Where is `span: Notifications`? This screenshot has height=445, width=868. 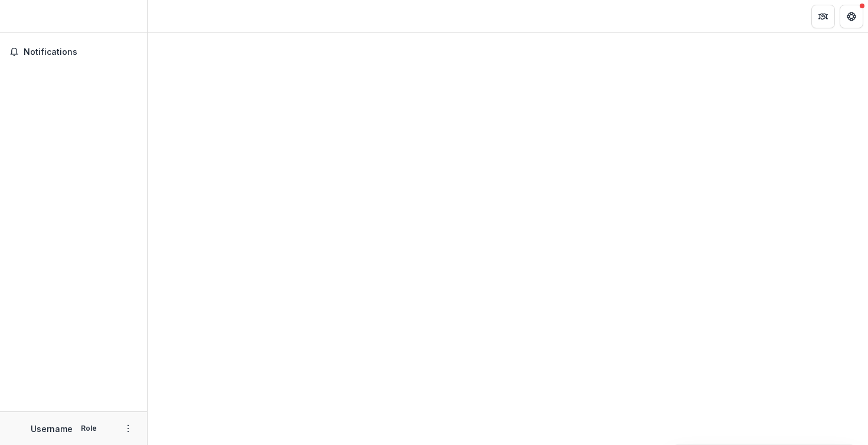 span: Notifications is located at coordinates (80, 52).